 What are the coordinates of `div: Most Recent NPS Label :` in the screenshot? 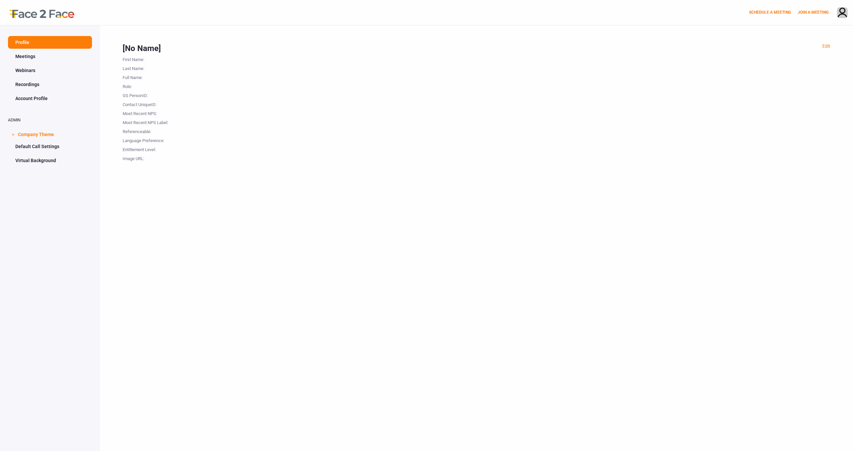 It's located at (156, 121).